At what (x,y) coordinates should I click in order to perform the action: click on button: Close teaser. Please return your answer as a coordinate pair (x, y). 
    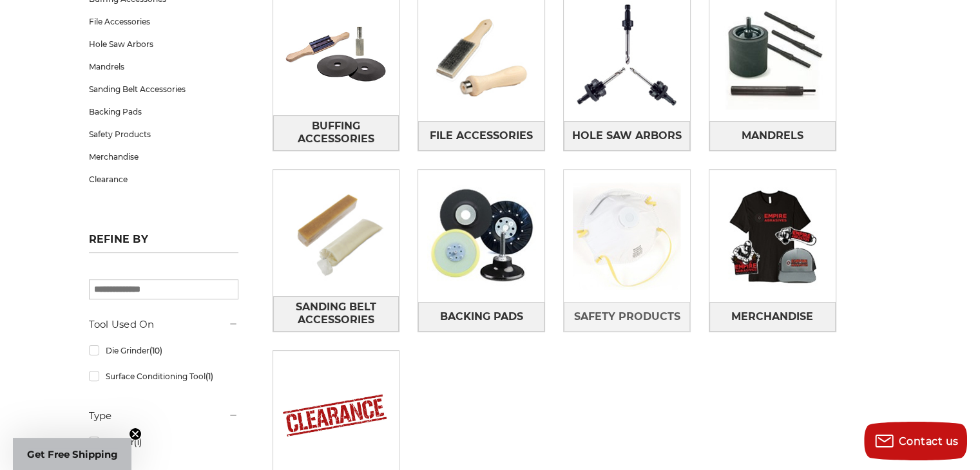
    Looking at the image, I should click on (135, 434).